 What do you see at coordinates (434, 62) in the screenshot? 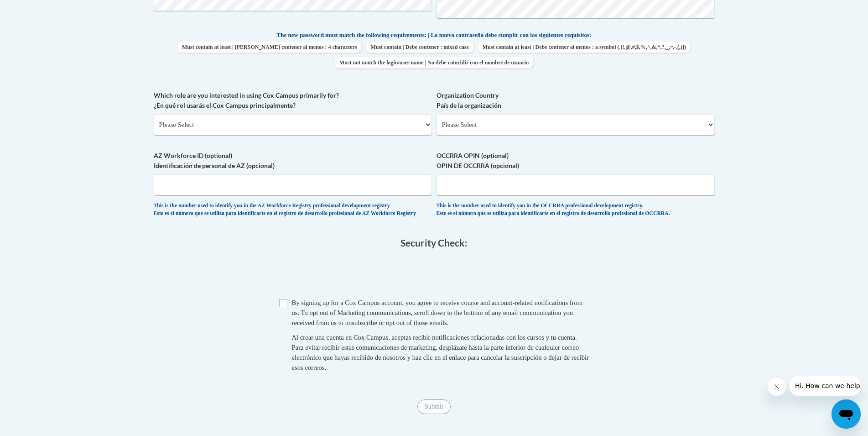
I see `span: Must not match the login/user name | No debe coincidir con el nombre de usuario` at bounding box center [434, 62].